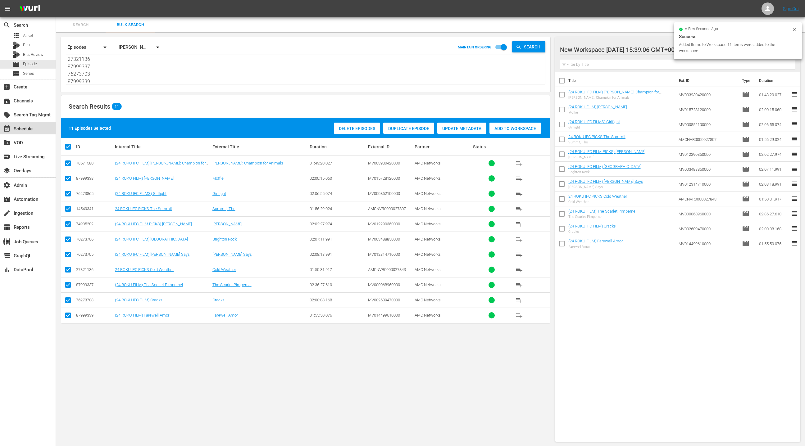 The image size is (805, 446). Describe the element at coordinates (338, 224) in the screenshot. I see `div: 02:02:27.974` at that location.